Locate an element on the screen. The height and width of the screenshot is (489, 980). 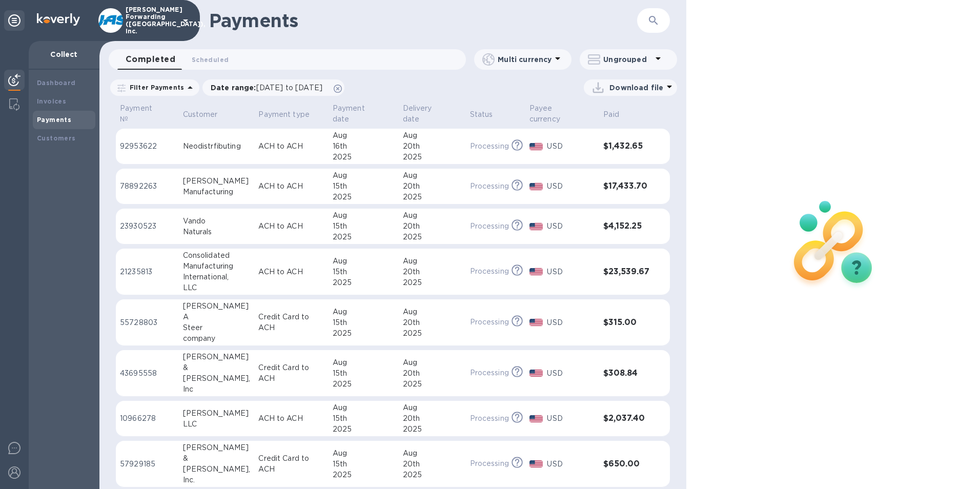
p: Credit Card to ACH is located at coordinates (291, 373).